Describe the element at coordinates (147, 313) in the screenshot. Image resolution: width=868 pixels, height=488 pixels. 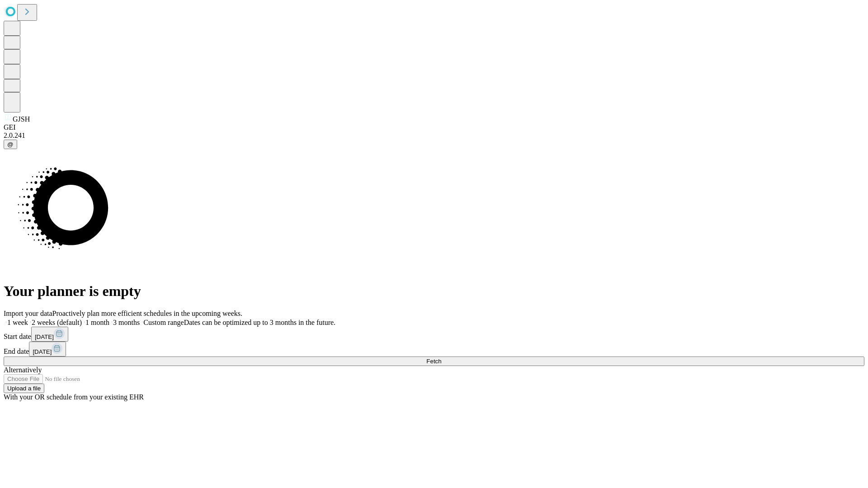
I see `span: Proactively plan more efficient schedules in the upcoming weeks.` at that location.